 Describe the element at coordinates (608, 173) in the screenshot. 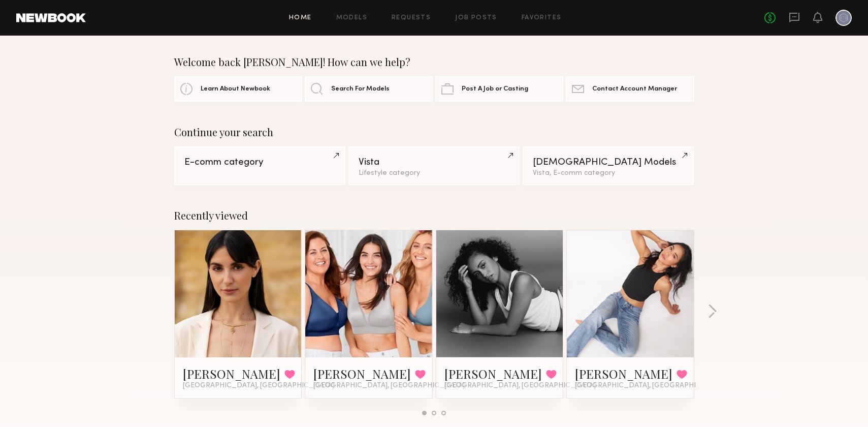

I see `div: Vista, E-comm category` at that location.